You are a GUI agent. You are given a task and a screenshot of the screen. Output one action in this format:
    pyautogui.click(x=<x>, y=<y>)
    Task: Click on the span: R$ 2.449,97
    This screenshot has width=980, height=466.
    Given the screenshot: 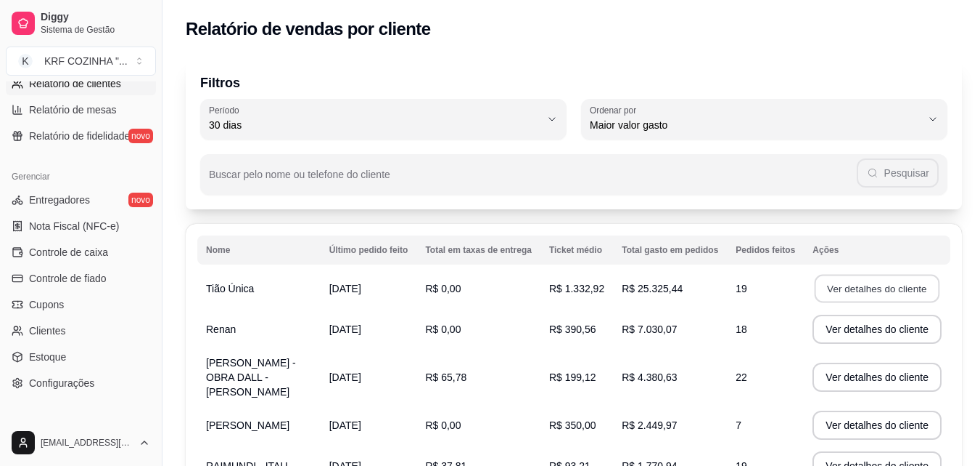 What is the action you would take?
    pyautogui.click(x=650, y=425)
    